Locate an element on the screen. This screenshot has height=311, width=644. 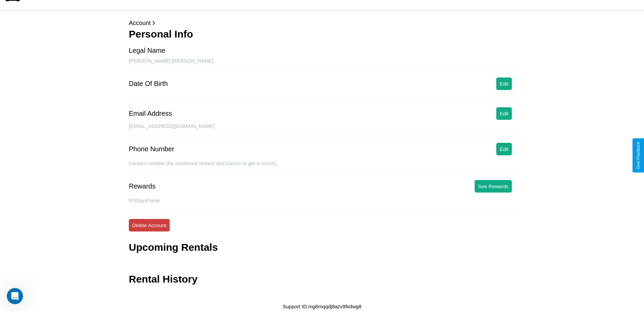
div: Legal Name is located at coordinates (147, 50).